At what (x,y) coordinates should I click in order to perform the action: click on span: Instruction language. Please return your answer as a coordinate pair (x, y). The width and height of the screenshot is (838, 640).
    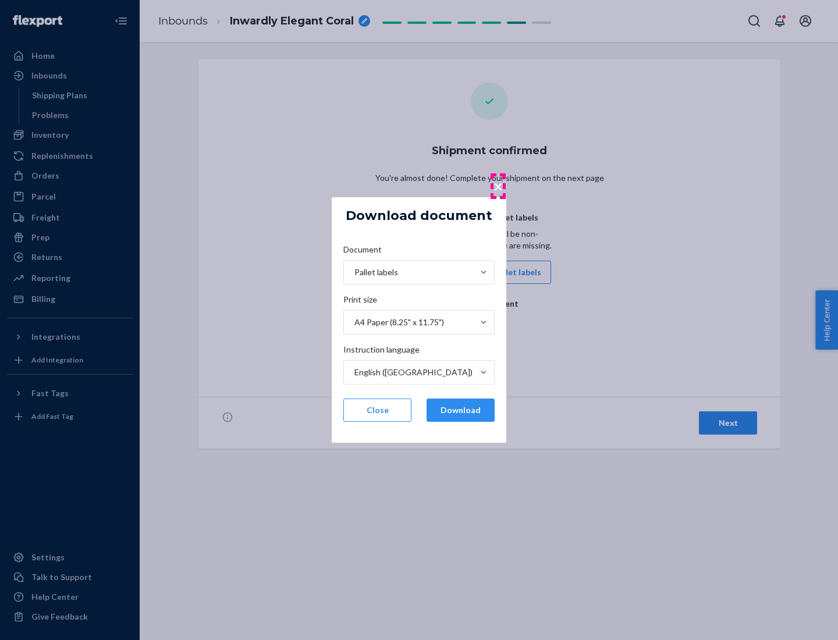
    Looking at the image, I should click on (381, 352).